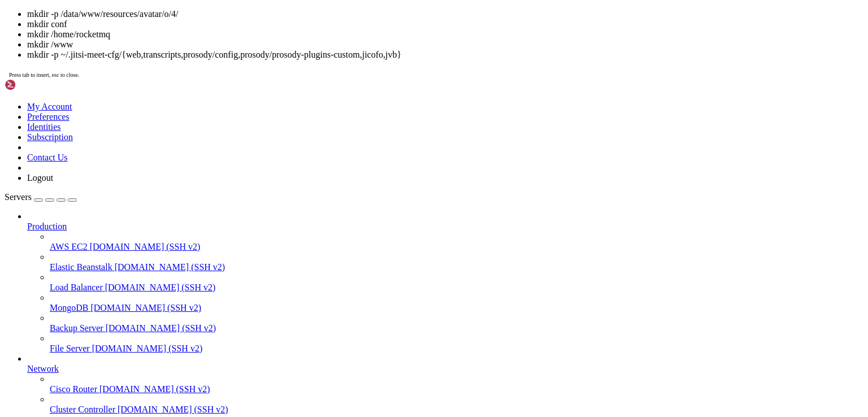 This screenshot has width=868, height=417. I want to click on a: Contact Us, so click(48, 157).